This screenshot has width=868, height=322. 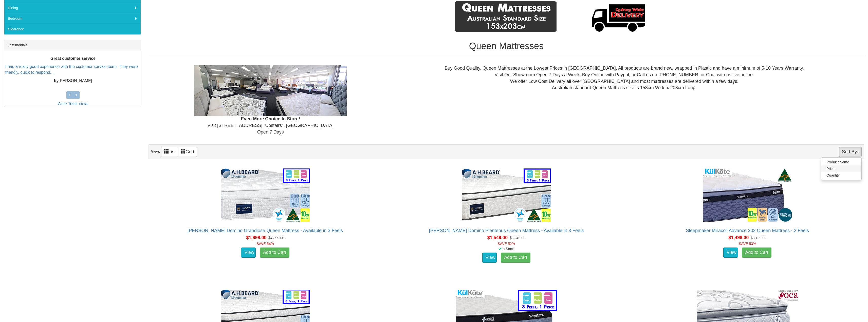 I want to click on div: Testimonials, so click(x=72, y=45).